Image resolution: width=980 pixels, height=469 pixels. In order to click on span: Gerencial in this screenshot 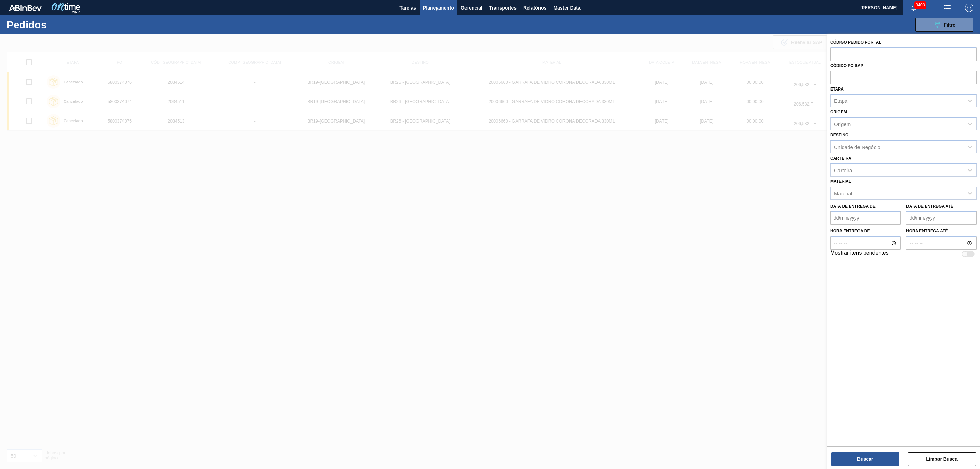, I will do `click(472, 8)`.